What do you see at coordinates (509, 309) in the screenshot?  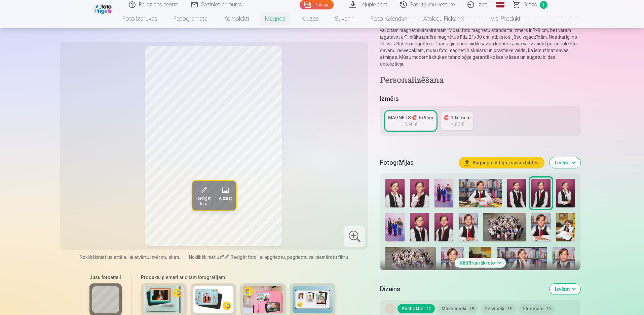 I see `span: 28` at bounding box center [509, 309].